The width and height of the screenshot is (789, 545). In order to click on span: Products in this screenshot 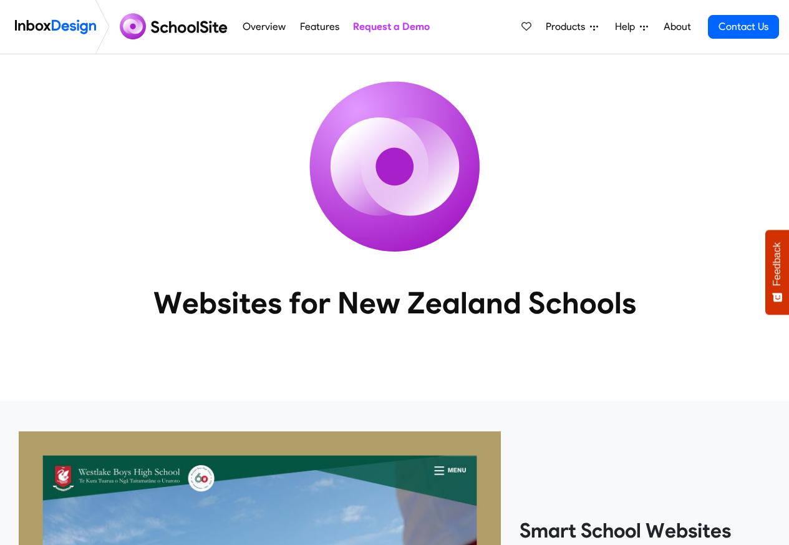, I will do `click(568, 27)`.